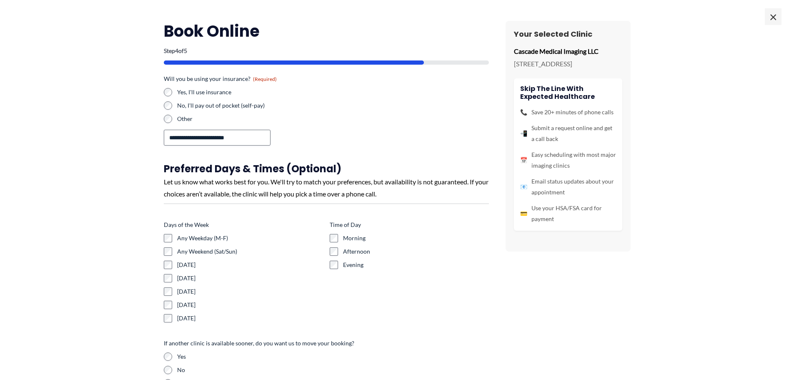 This screenshot has width=794, height=380. I want to click on div: Let us know what works best for you. We'll try to match your preferences, but availability is not..., so click(326, 188).